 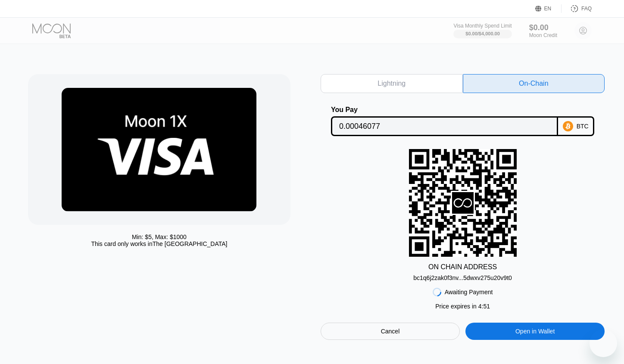 I want to click on div: BTC, so click(x=583, y=126).